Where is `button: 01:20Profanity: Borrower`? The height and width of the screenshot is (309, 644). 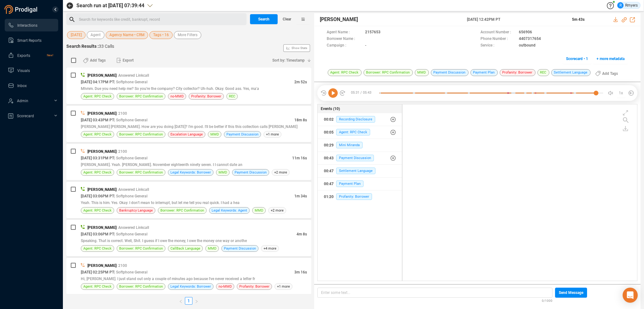 button: 01:20Profanity: Borrower is located at coordinates (360, 197).